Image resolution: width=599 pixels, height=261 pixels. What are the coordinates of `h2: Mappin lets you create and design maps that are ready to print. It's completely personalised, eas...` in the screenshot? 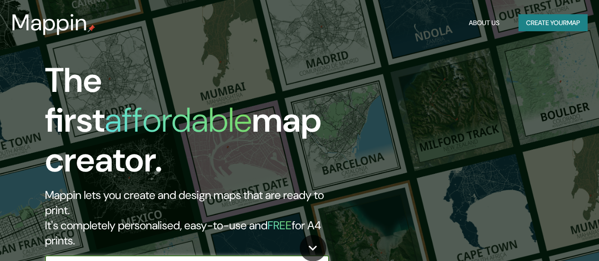 It's located at (195, 218).